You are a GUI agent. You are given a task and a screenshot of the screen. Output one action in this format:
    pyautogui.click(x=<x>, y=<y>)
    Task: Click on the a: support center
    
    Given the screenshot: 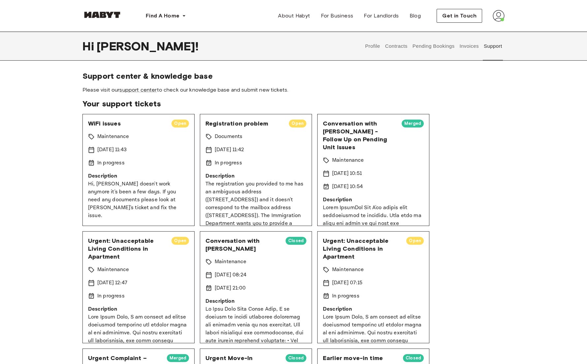 What is the action you would take?
    pyautogui.click(x=138, y=90)
    